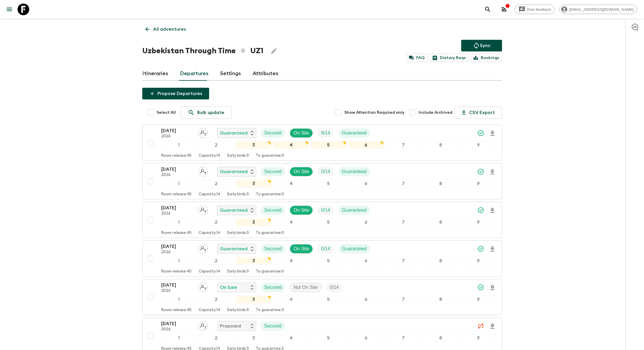 This screenshot has height=350, width=644. I want to click on p: Not On Site, so click(305, 288).